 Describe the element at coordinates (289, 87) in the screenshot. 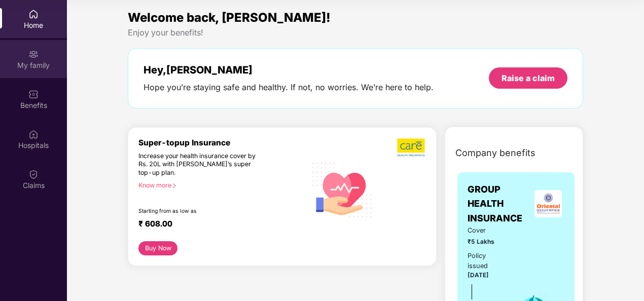

I see `div: Hope you’re staying safe and healthy. If not, no worries. We’re here to help.` at that location.